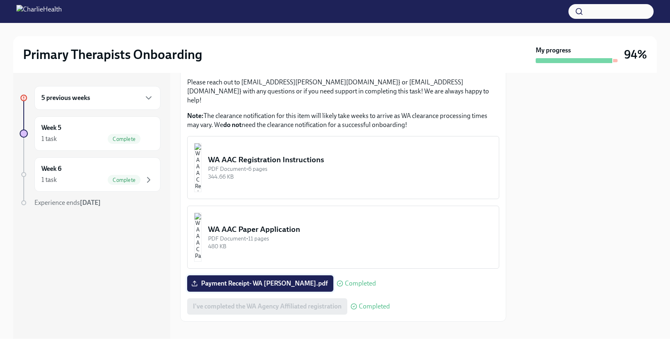  Describe the element at coordinates (350, 177) in the screenshot. I see `div: 344.66 KB` at that location.